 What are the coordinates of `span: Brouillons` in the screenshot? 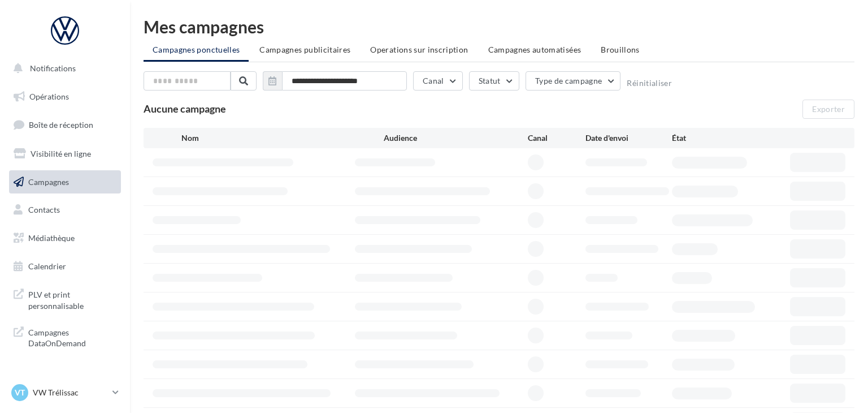 It's located at (620, 49).